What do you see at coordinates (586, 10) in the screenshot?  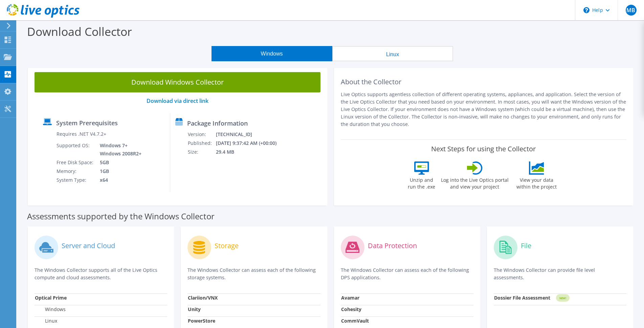 I see `svg: \n` at bounding box center [586, 10].